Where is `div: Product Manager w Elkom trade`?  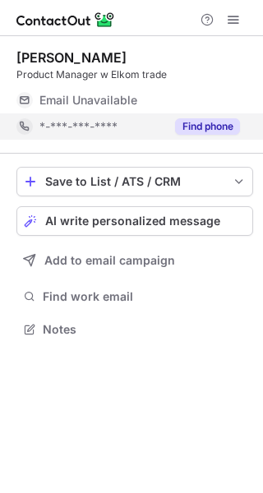
div: Product Manager w Elkom trade is located at coordinates (135, 75).